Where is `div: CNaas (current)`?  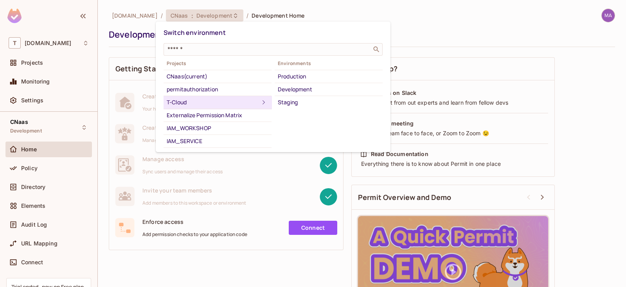
div: CNaas (current) is located at coordinates (218, 76).